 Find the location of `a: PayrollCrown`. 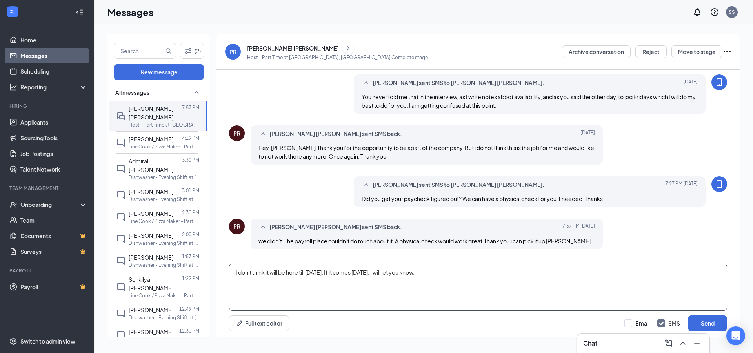

a: PayrollCrown is located at coordinates (54, 287).